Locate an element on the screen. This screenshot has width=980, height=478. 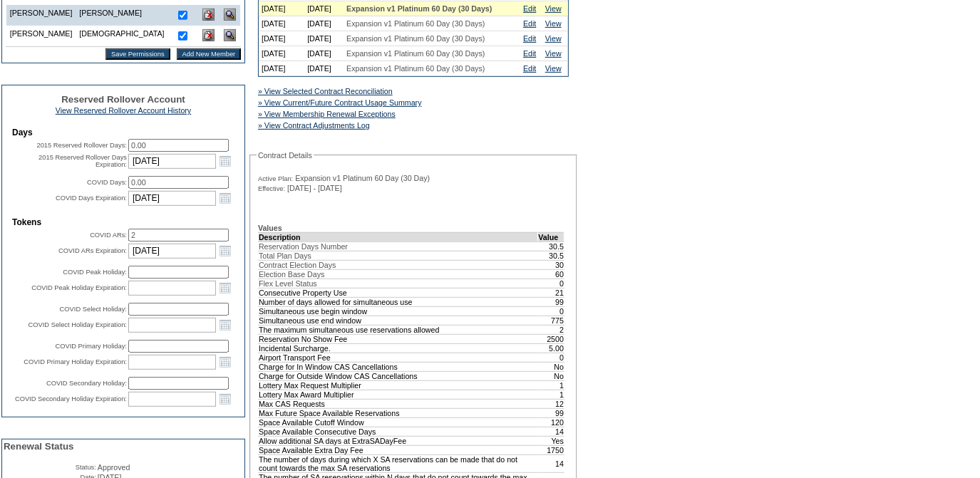
td: No is located at coordinates (551, 366).